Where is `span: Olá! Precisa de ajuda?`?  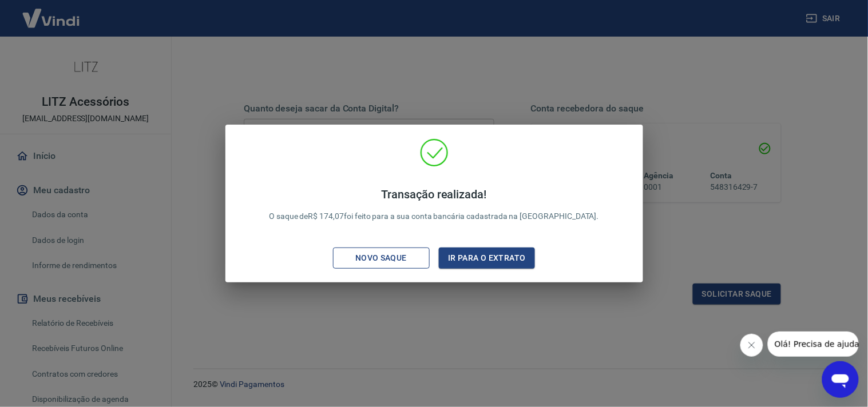
span: Olá! Precisa de ajuda? is located at coordinates (52, 12).